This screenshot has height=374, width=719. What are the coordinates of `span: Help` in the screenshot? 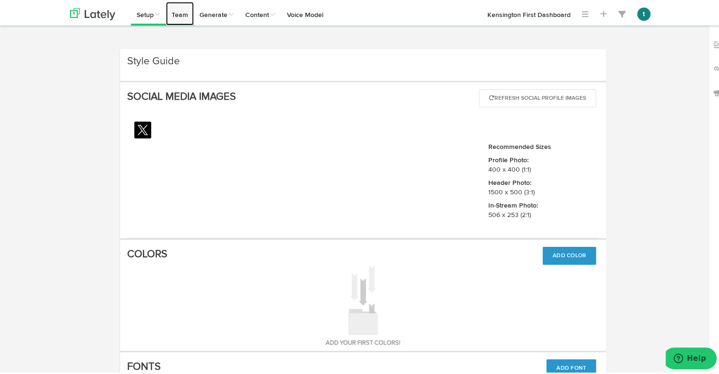 It's located at (31, 11).